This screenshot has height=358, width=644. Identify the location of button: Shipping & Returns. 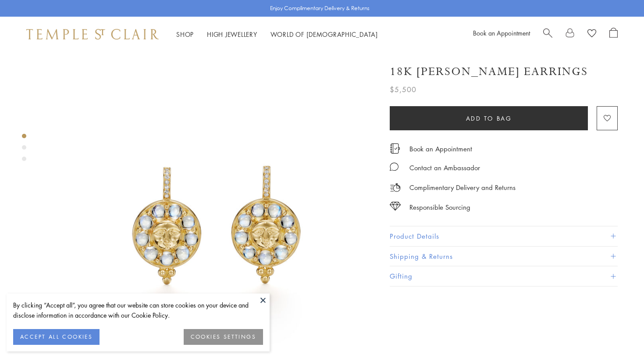
(504, 256).